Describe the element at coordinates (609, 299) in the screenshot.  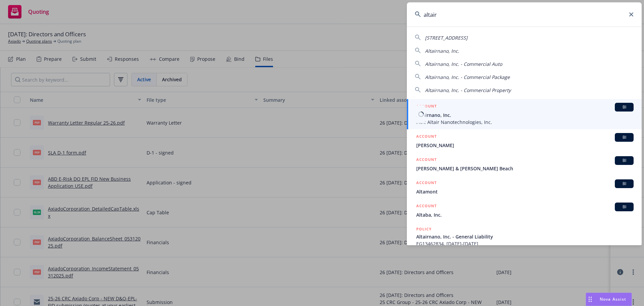
I see `button: Nova Assist` at that location.